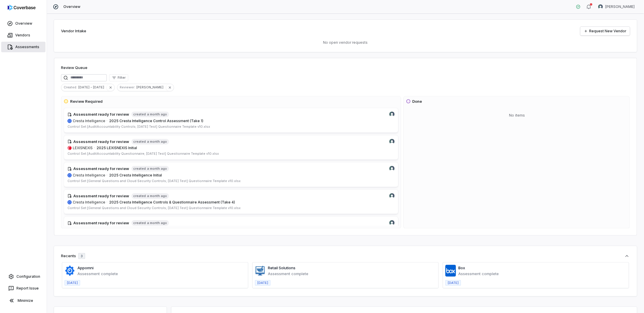  Describe the element at coordinates (83, 148) in the screenshot. I see `span: LEXISNEXIS` at that location.